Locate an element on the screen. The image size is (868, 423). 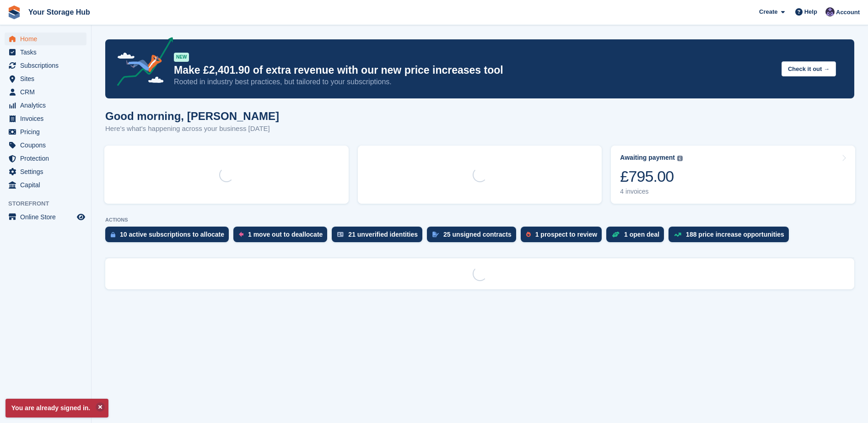
span: Create is located at coordinates (769, 12).